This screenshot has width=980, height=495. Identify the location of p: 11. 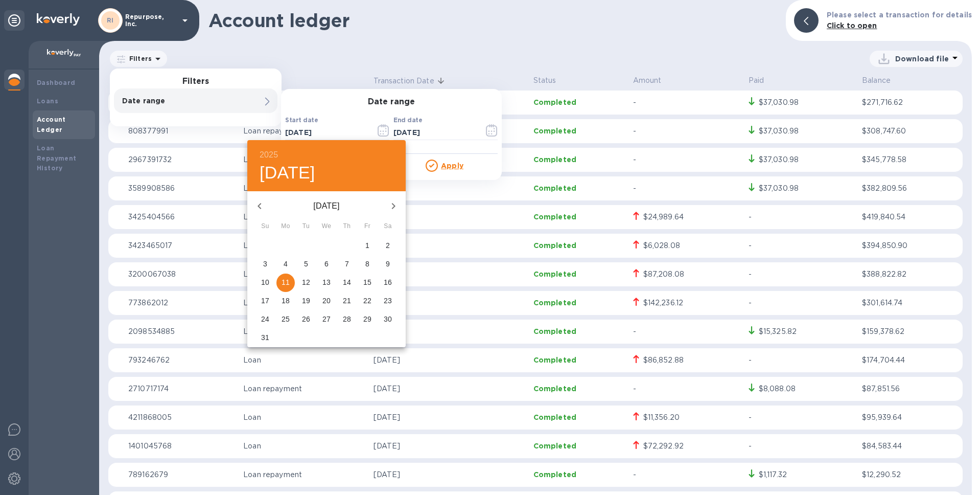
(285, 282).